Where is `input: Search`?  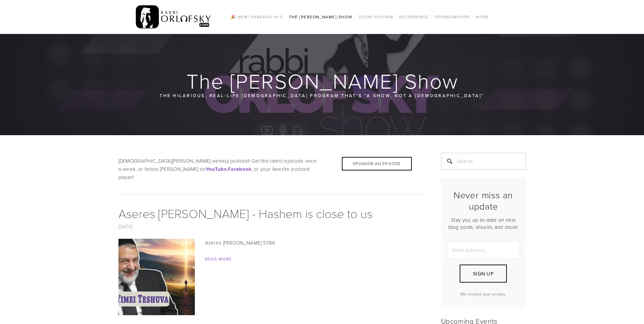
input: Search is located at coordinates (484, 161).